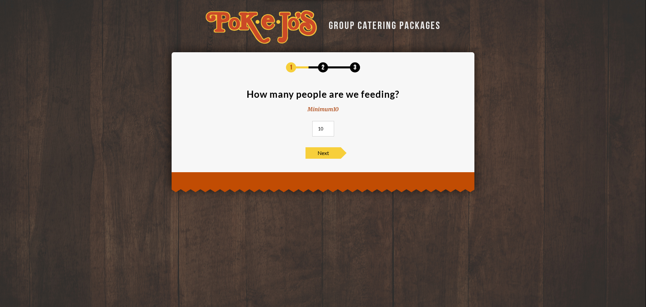 The image size is (646, 307). What do you see at coordinates (323, 94) in the screenshot?
I see `div: How many people are we feeding?` at bounding box center [323, 94].